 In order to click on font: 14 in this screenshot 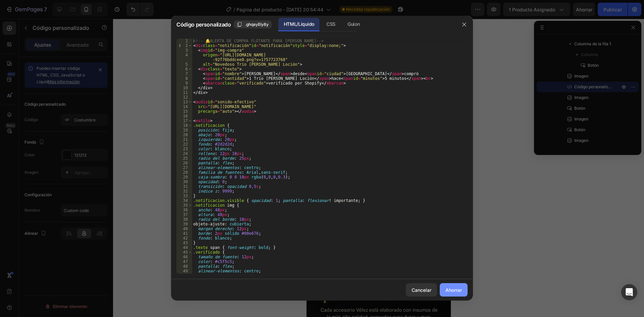, I will do `click(186, 107)`.